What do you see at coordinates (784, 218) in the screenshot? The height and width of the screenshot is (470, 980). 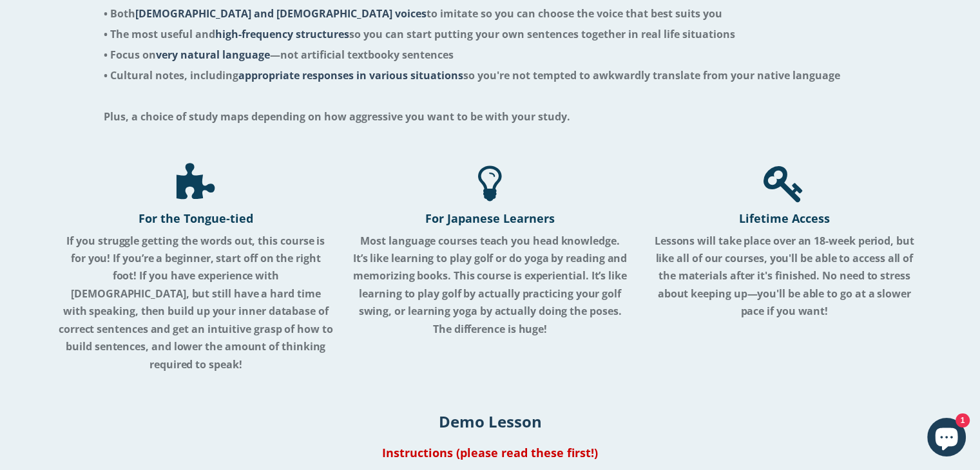 I see `h4: Lifetime Access` at bounding box center [784, 218].